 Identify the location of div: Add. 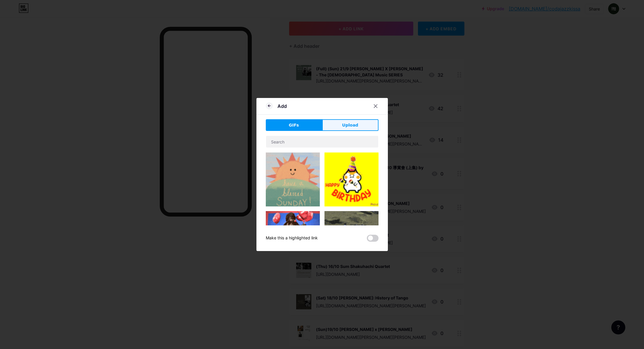
(282, 106).